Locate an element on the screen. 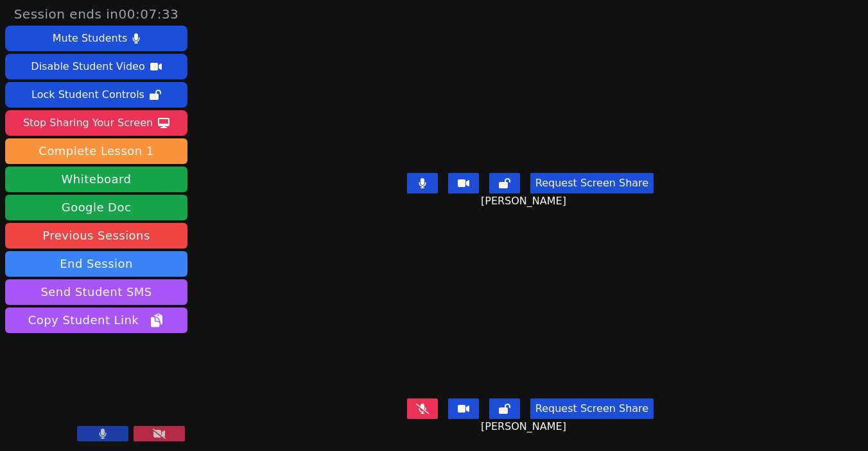 The width and height of the screenshot is (868, 451). span: Copy Student Link is located at coordinates (96, 321).